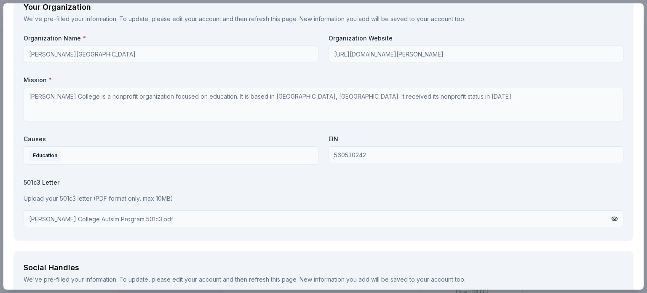 Image resolution: width=647 pixels, height=293 pixels. Describe the element at coordinates (324, 80) in the screenshot. I see `label: Mission` at that location.